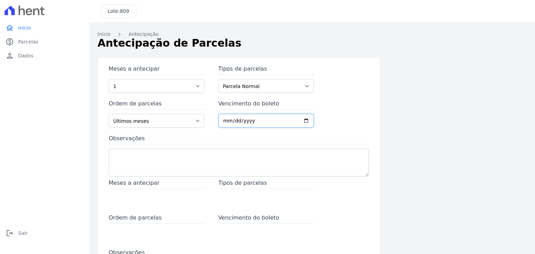 The image size is (535, 254). I want to click on span: Início, so click(24, 28).